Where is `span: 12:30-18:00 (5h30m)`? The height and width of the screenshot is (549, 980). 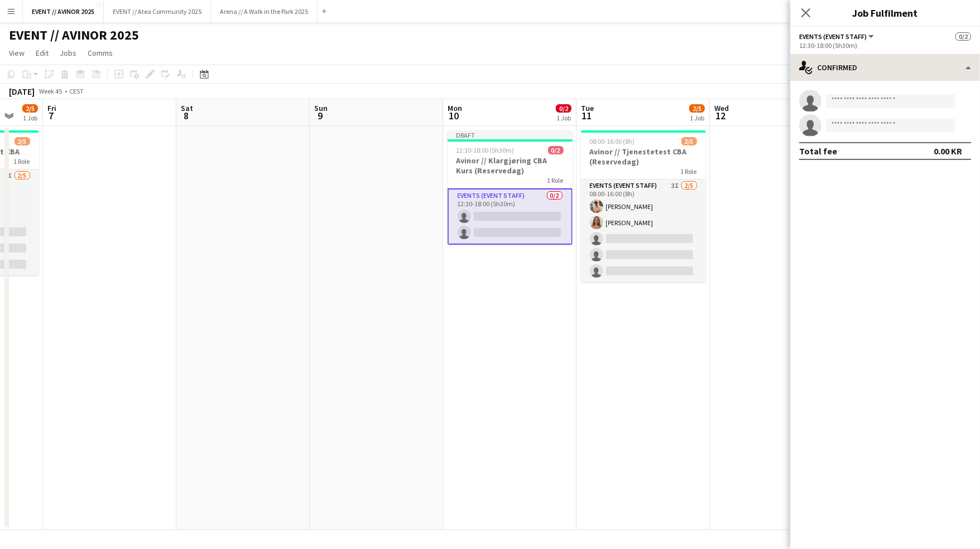
span: 12:30-18:00 (5h30m) is located at coordinates (486, 150).